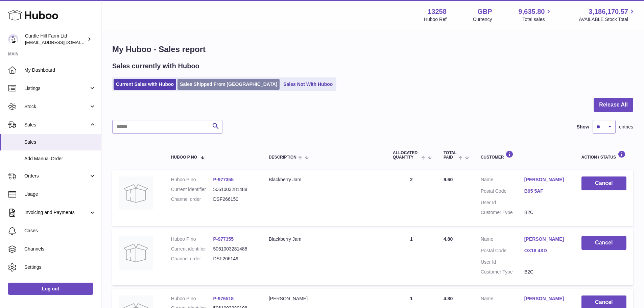 This screenshot has height=308, width=644. What do you see at coordinates (283, 157) in the screenshot?
I see `span: Description` at bounding box center [283, 157].